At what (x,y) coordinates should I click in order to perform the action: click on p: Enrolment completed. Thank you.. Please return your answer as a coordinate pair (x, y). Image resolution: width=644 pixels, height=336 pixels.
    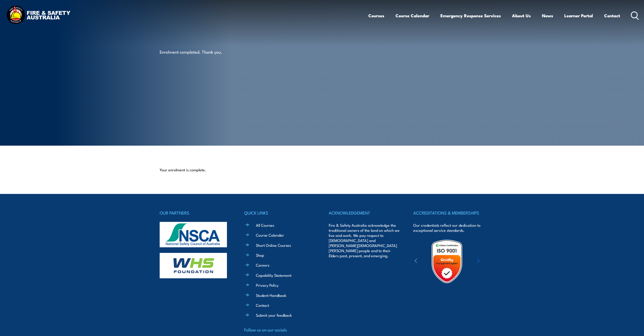
    Looking at the image, I should click on (206, 52).